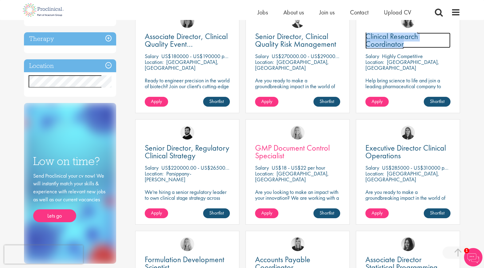  Describe the element at coordinates (327, 12) in the screenshot. I see `a: Join us` at that location.